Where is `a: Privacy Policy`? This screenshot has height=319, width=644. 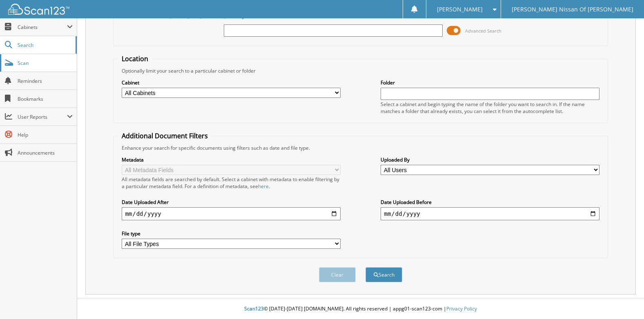 a: Privacy Policy is located at coordinates (461, 309).